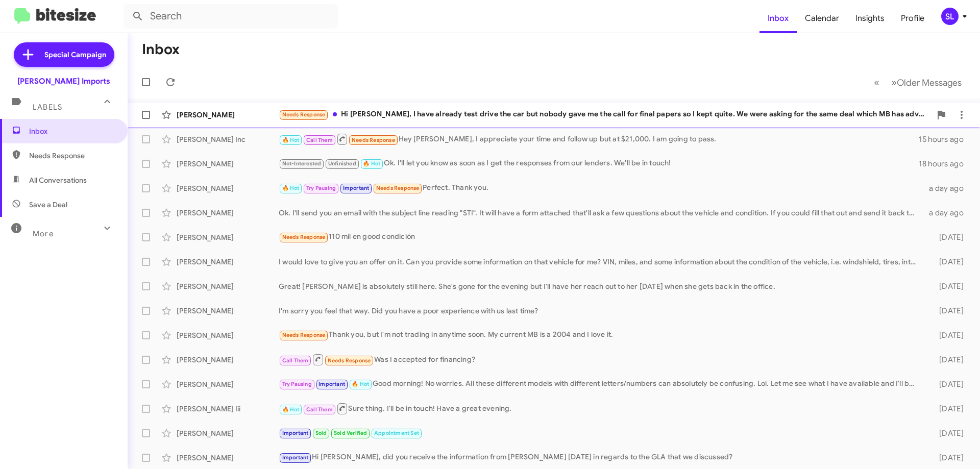  What do you see at coordinates (822, 19) in the screenshot?
I see `span: Calendar` at bounding box center [822, 19].